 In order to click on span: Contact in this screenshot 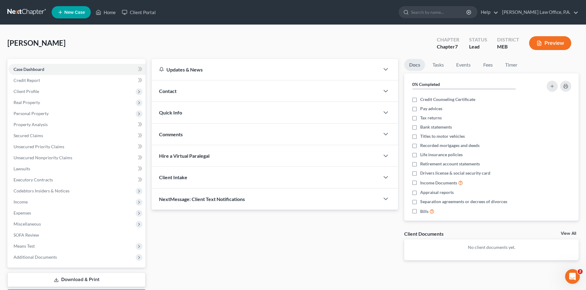, I will do `click(168, 91)`.